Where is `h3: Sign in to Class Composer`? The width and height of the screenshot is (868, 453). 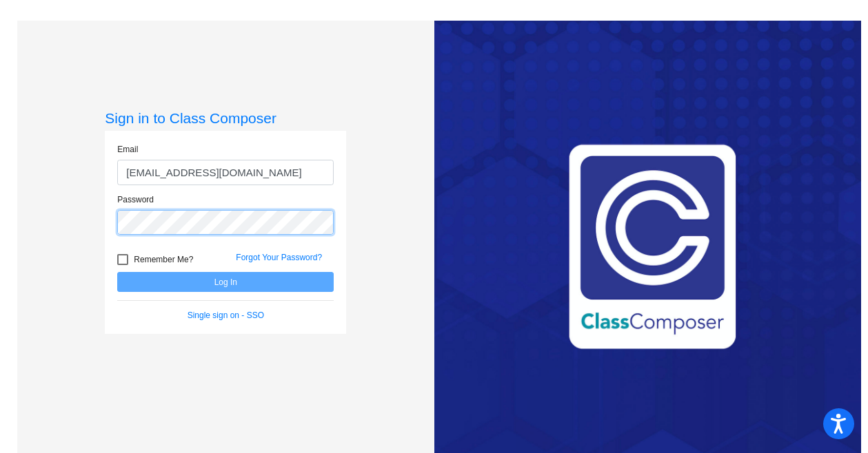
h3: Sign in to Class Composer is located at coordinates (225, 117).